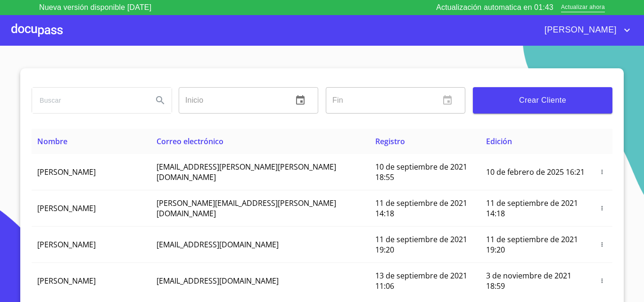  I want to click on p: Actualización automatica en 01:43, so click(494, 7).